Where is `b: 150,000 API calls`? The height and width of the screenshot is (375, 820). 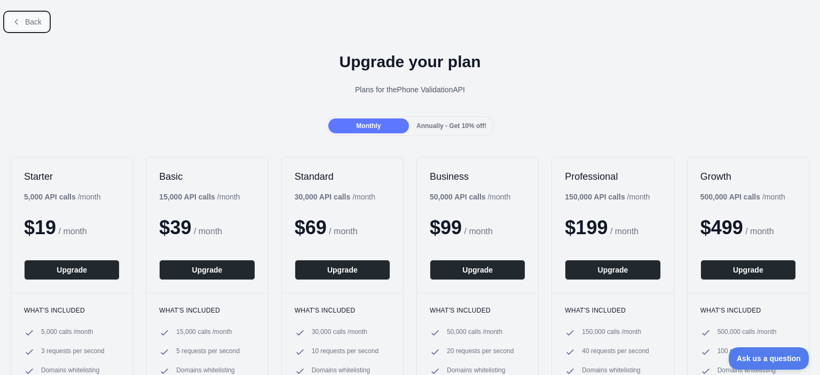 b: 150,000 API calls is located at coordinates (595, 197).